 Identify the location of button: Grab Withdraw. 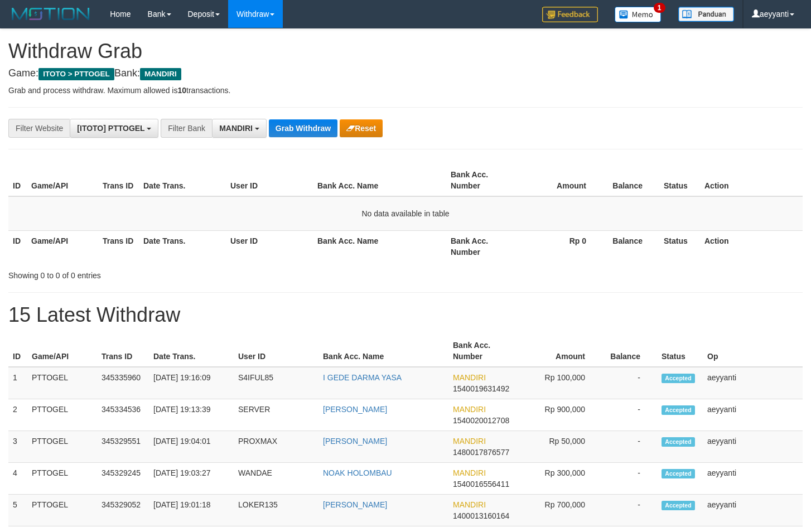
(303, 128).